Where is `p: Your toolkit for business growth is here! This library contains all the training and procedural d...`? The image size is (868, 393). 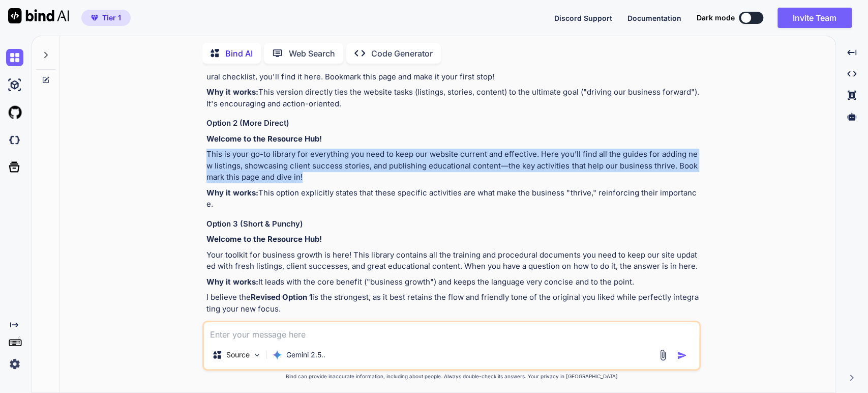 p: Your toolkit for business growth is here! This library contains all the training and procedural d... is located at coordinates (452, 260).